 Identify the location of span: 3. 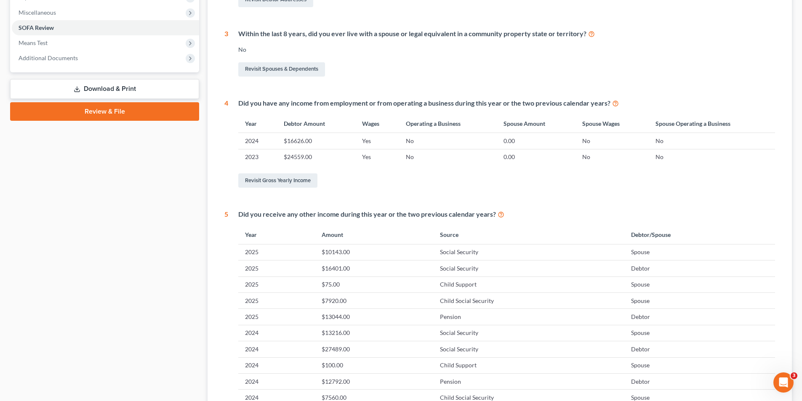
(794, 376).